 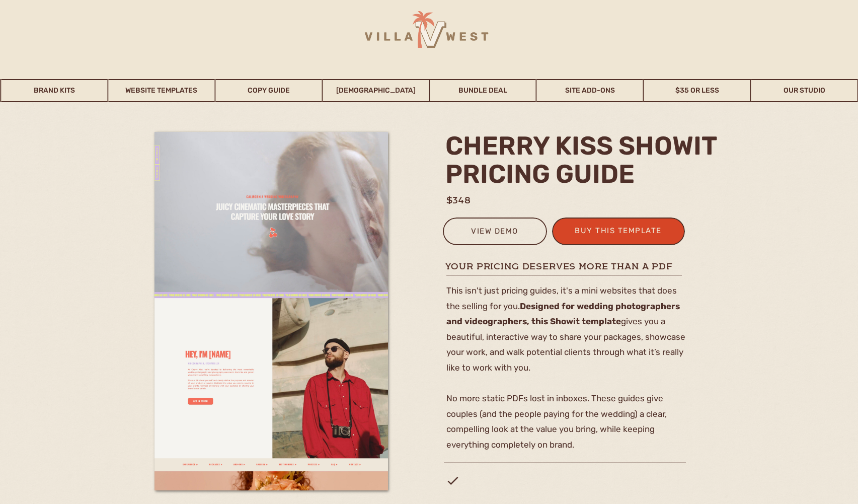 What do you see at coordinates (566, 368) in the screenshot?
I see `p: This isn't just pricing guides, it's a mini websites that does the selling for you. gives you a b...` at bounding box center [566, 368].